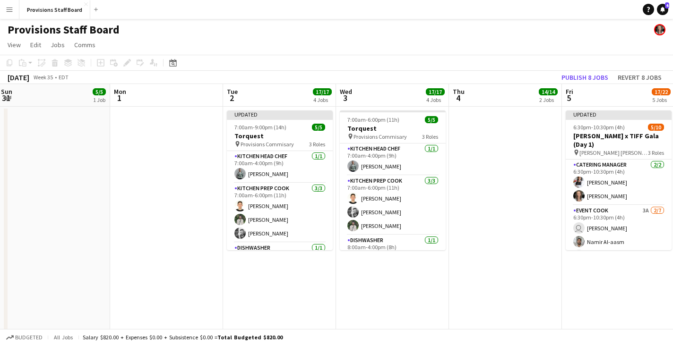  Describe the element at coordinates (58, 45) in the screenshot. I see `span: Jobs` at that location.